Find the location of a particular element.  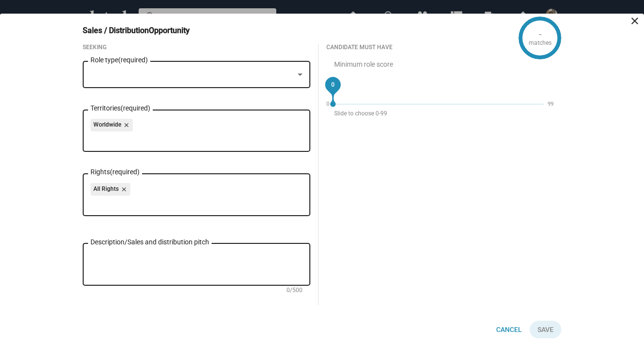

h3: Sales / Distribution Opportunity is located at coordinates (143, 30).